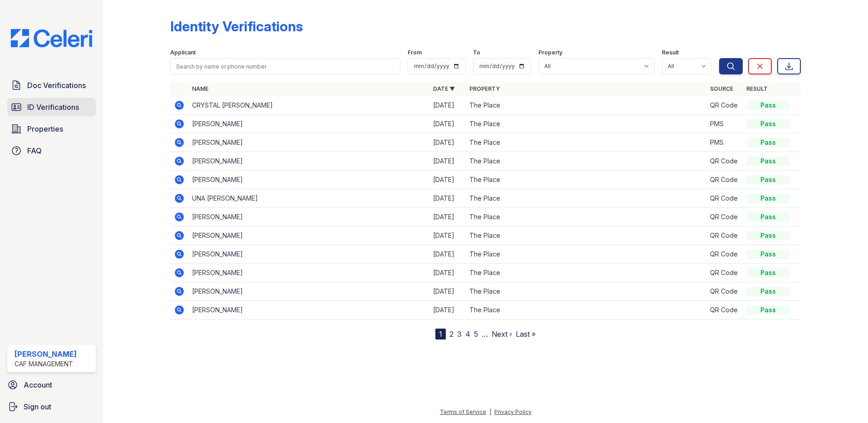 This screenshot has width=868, height=423. What do you see at coordinates (38, 407) in the screenshot?
I see `span: Sign out` at bounding box center [38, 407].